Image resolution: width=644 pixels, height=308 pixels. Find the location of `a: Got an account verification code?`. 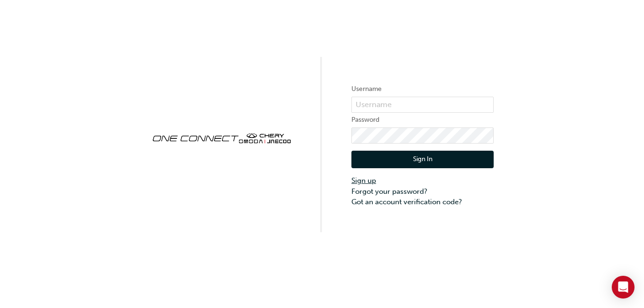

a: Got an account verification code? is located at coordinates (422, 201).